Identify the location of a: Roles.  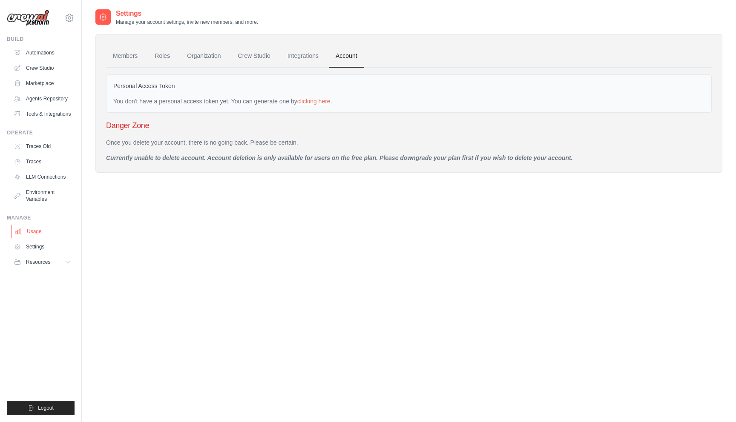
(162, 56).